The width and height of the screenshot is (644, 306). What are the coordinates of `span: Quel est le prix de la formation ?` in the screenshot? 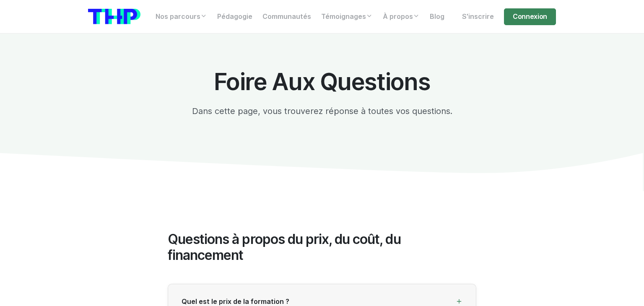 It's located at (235, 302).